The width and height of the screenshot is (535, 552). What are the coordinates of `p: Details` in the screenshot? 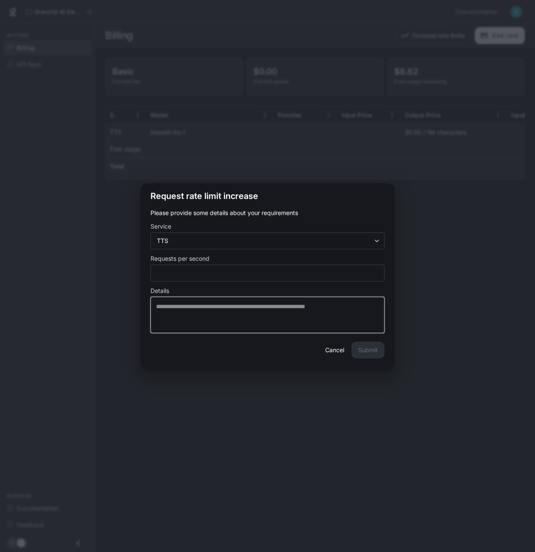 It's located at (160, 291).